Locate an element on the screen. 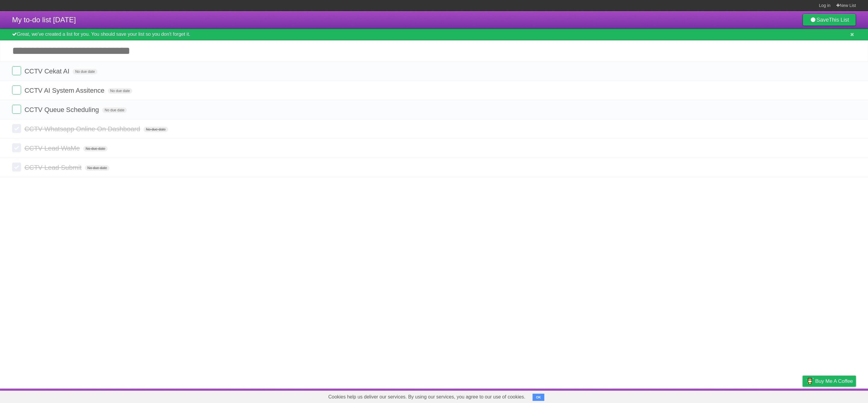  a: Privacy is located at coordinates (803, 396).